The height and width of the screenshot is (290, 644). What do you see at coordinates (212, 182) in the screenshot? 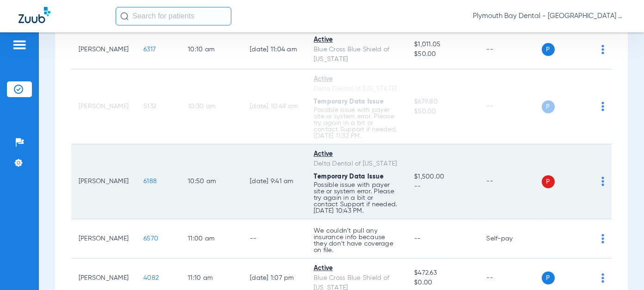
I see `td: 10:50 AM` at bounding box center [212, 182].